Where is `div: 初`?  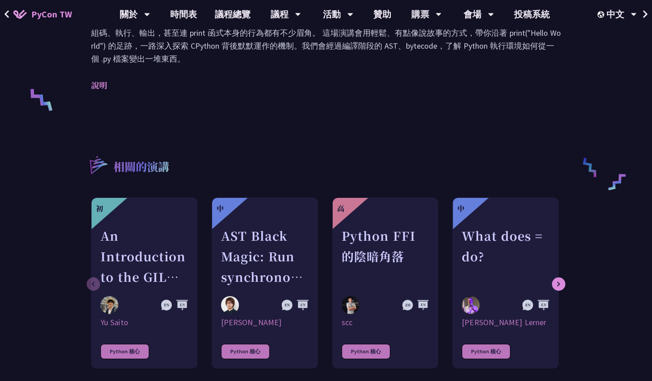 div: 初 is located at coordinates (100, 209).